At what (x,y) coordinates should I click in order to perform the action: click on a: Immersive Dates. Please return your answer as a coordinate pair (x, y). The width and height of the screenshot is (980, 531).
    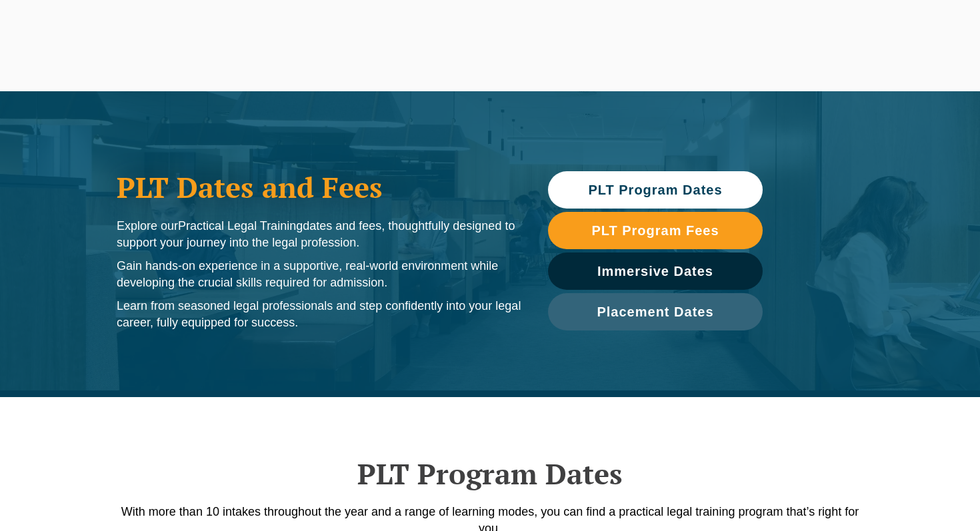
    Looking at the image, I should click on (655, 271).